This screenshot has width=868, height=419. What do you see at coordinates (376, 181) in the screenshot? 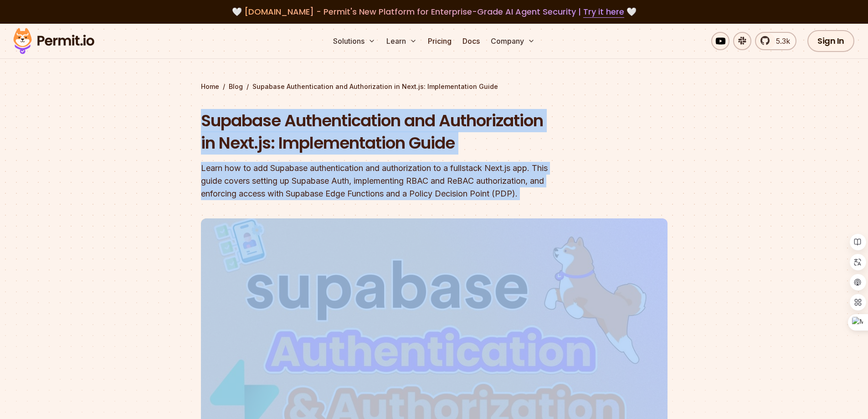
I see `div: Learn how to add Supabase authentication and authorization to a fullstack Next.js app. This guide...` at bounding box center [376, 181].